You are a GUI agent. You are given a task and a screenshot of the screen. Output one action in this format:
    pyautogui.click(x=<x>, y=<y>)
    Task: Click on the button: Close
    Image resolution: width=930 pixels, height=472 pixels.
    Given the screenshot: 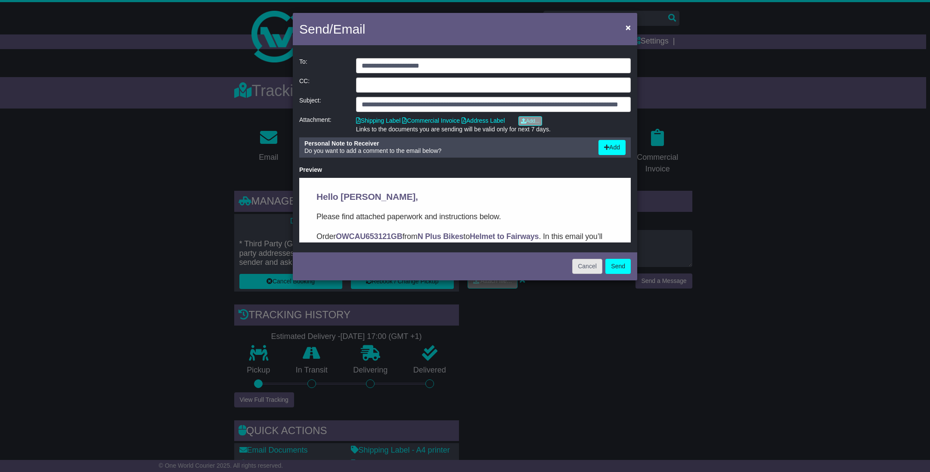 What is the action you would take?
    pyautogui.click(x=628, y=27)
    